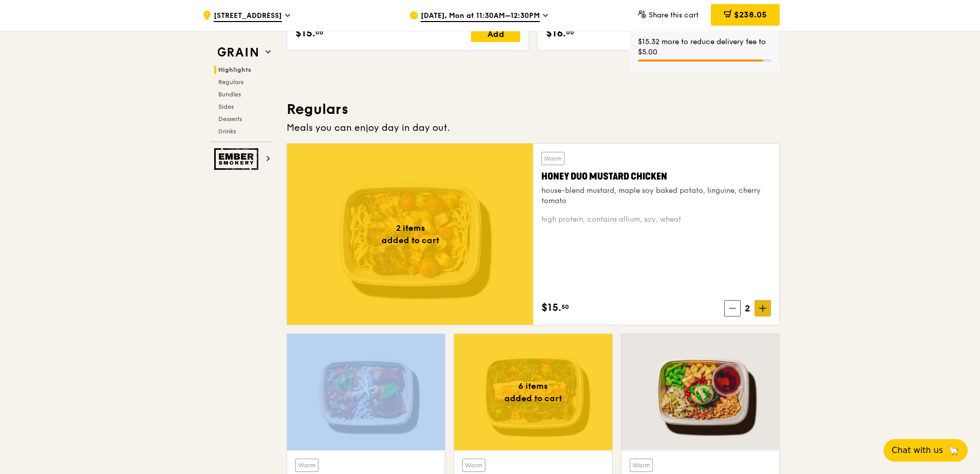  I want to click on div: Honey Duo Mustard Chicken, so click(656, 176).